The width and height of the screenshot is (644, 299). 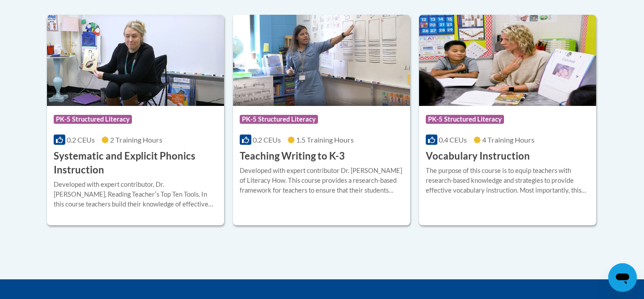 What do you see at coordinates (136, 139) in the screenshot?
I see `span: 2 Training Hours` at bounding box center [136, 139].